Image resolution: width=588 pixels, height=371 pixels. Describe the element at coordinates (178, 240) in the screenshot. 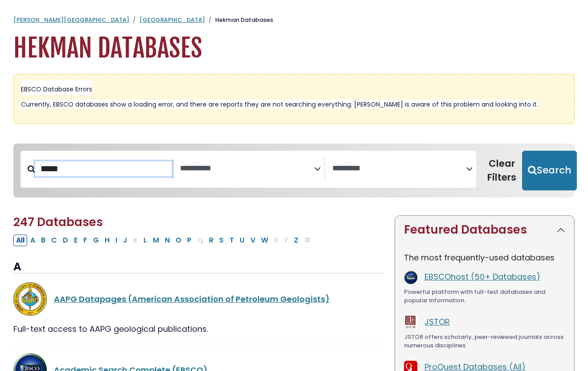

I see `button: Filter Results O` at that location.